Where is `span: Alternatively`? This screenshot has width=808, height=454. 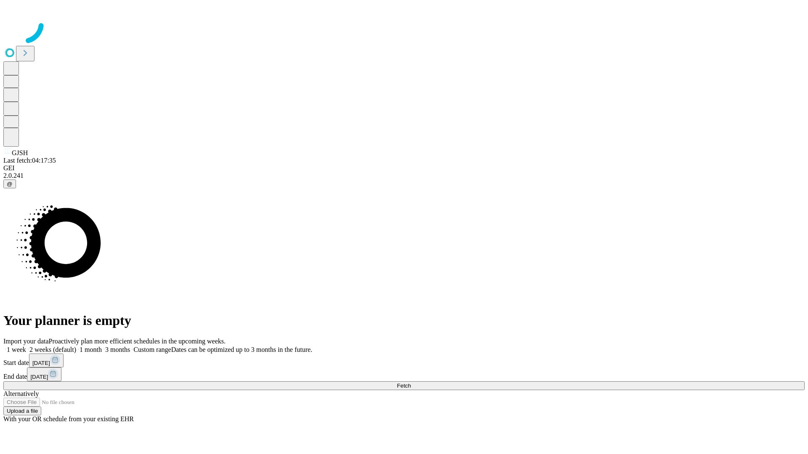 span: Alternatively is located at coordinates (21, 394).